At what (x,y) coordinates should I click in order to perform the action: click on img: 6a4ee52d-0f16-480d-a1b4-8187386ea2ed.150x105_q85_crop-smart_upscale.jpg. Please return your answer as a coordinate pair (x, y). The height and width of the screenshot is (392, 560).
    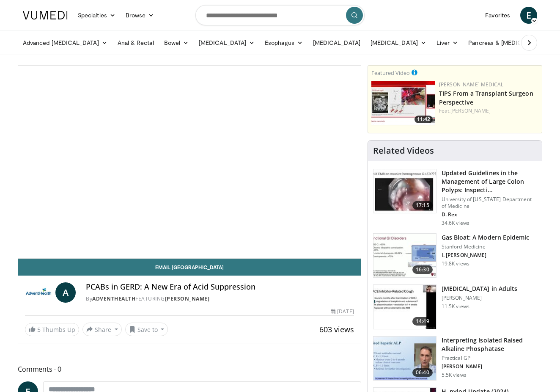
    Looking at the image, I should click on (405, 358).